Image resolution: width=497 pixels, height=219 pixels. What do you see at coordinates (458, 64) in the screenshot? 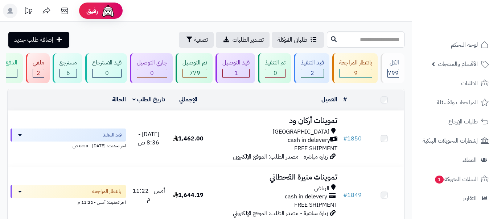
I see `span: الأقسام والمنتجات` at bounding box center [458, 64].